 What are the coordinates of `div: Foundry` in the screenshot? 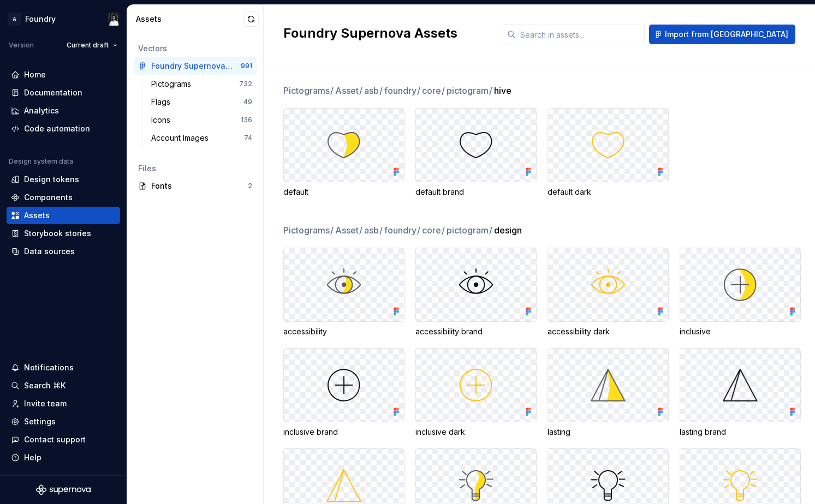 It's located at (40, 19).